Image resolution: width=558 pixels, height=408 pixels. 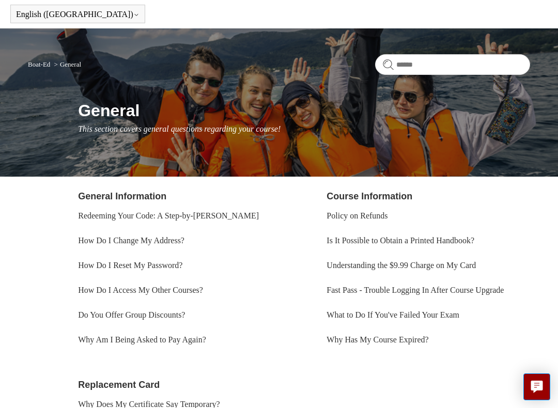 What do you see at coordinates (401, 240) in the screenshot?
I see `a: Is It Possible to Obtain a Printed Handbook?` at bounding box center [401, 240].